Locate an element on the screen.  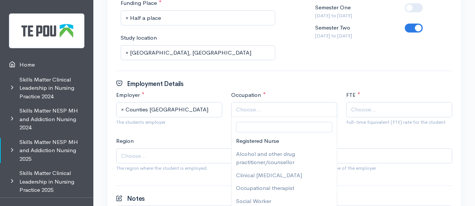
div: Semester One is located at coordinates (334, 11).